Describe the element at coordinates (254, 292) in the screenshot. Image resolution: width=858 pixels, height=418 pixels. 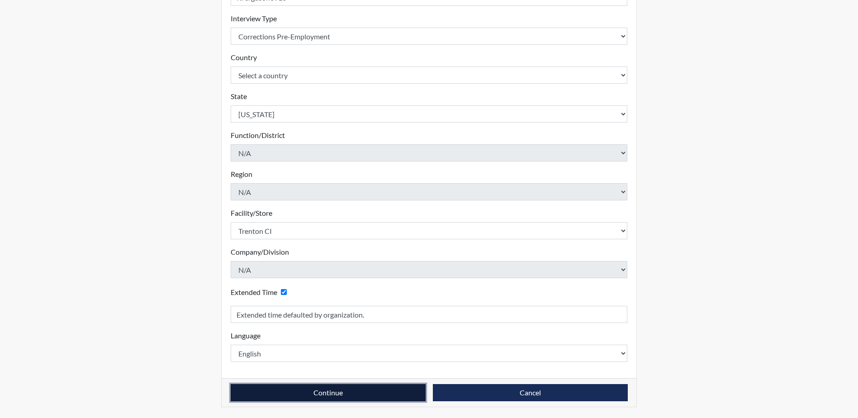
I see `label: Extended Time` at that location.